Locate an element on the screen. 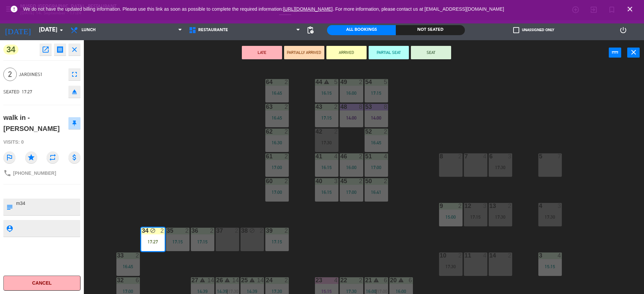 This screenshot has width=644, height=294. span: Jardines1 is located at coordinates (42, 74).